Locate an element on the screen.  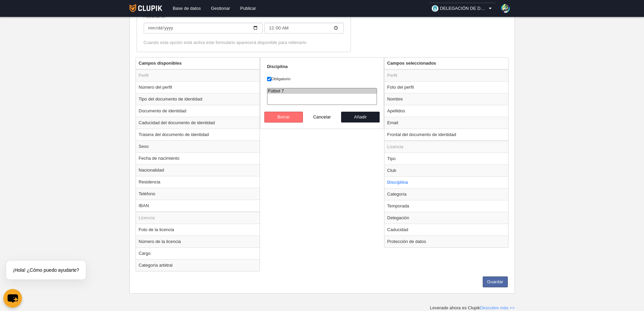
td: Sexo is located at coordinates (198, 146).